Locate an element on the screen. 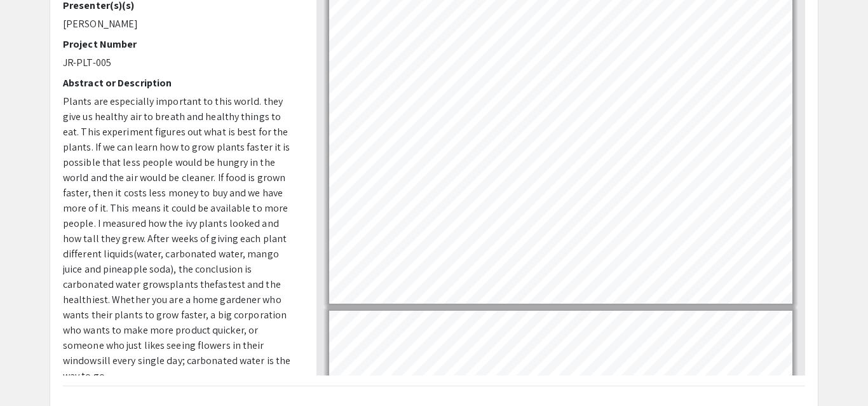 This screenshot has height=406, width=868. h2: Abstract or Description is located at coordinates (180, 82).